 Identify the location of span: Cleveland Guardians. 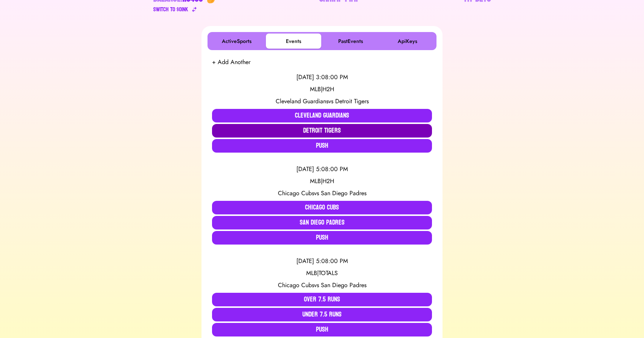
(302, 101).